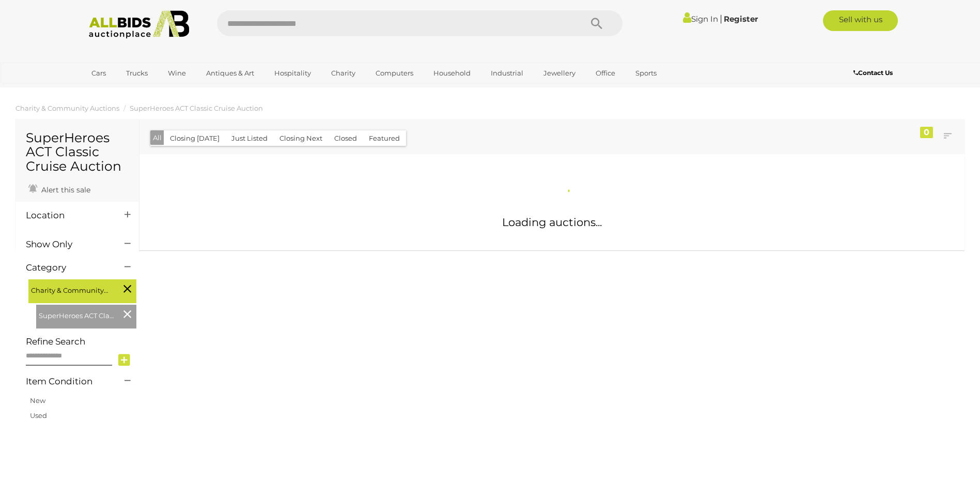 This screenshot has height=478, width=980. I want to click on a: Sports, so click(646, 73).